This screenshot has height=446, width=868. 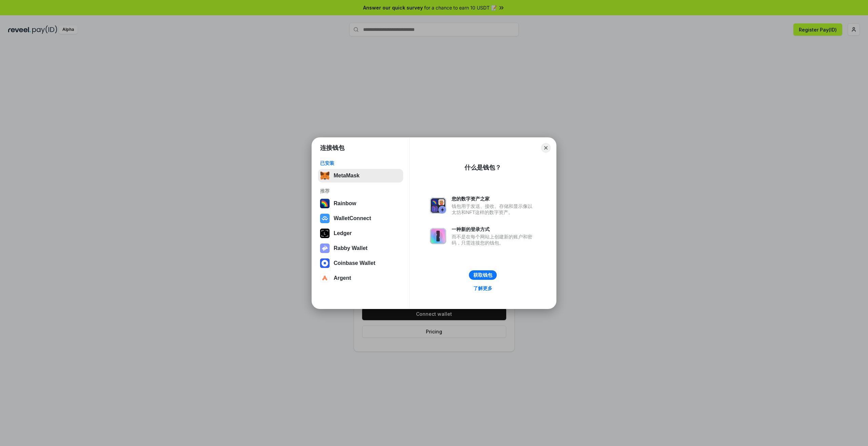 What do you see at coordinates (343, 278) in the screenshot?
I see `div: Argent` at bounding box center [343, 278].